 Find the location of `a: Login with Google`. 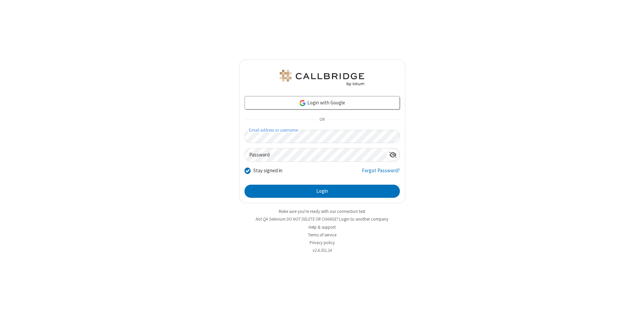

a: Login with Google is located at coordinates (322, 103).